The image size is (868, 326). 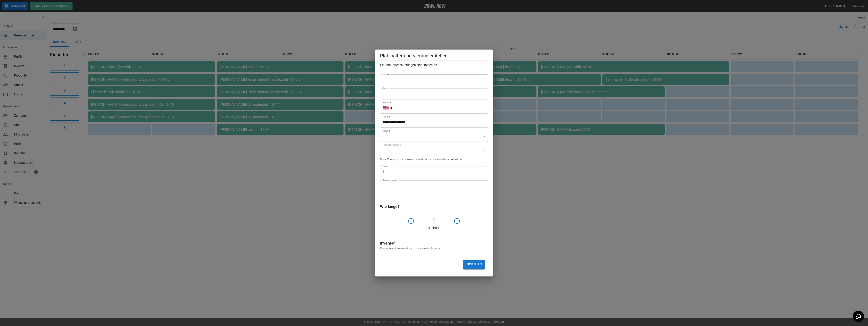 What do you see at coordinates (433, 122) in the screenshot?
I see `input: Choose date, selected date is Sep 25, 2025` at bounding box center [433, 122].